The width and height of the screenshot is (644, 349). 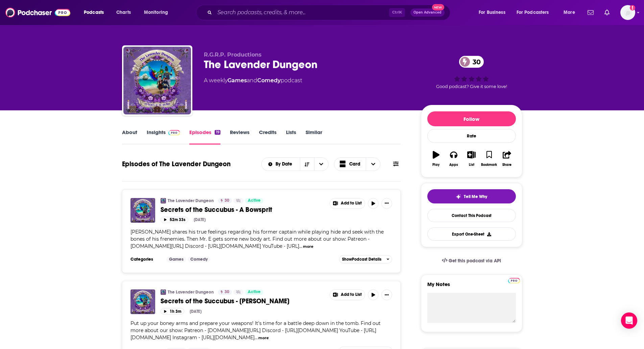 What do you see at coordinates (471, 62) in the screenshot?
I see `a: 30` at bounding box center [471, 62].